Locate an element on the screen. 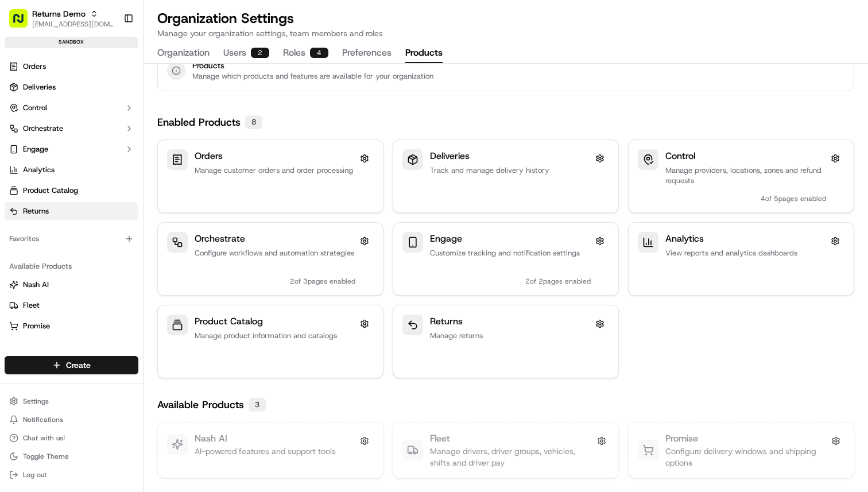  button: Orchestrate is located at coordinates (71, 129).